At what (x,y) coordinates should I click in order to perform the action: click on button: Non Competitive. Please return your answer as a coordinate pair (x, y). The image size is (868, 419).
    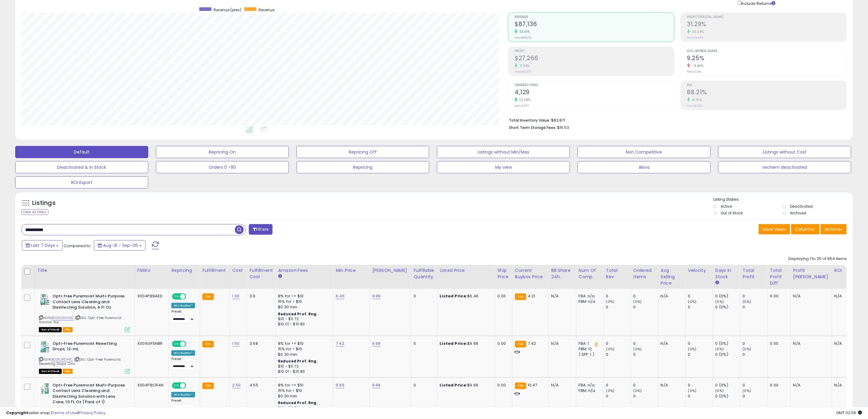
    Looking at the image, I should click on (644, 152).